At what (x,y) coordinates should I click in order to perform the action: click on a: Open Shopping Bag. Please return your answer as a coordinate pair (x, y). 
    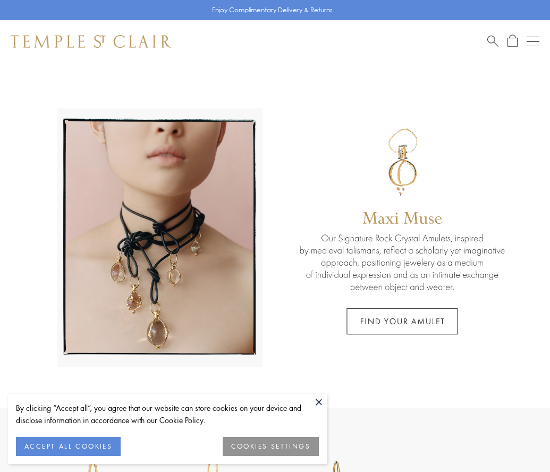
    Looking at the image, I should click on (512, 41).